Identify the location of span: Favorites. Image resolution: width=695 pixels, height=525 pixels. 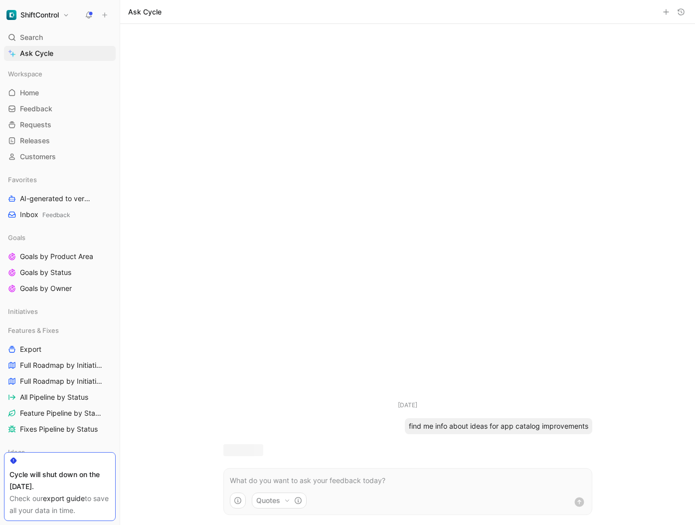
(22, 179).